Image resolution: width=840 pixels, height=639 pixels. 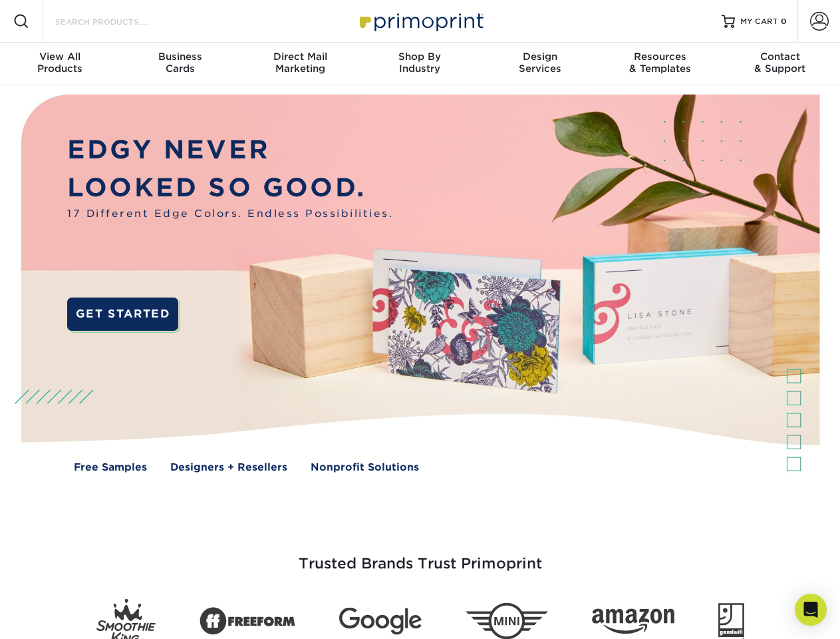 I want to click on p: EDGY NEVER, so click(x=230, y=150).